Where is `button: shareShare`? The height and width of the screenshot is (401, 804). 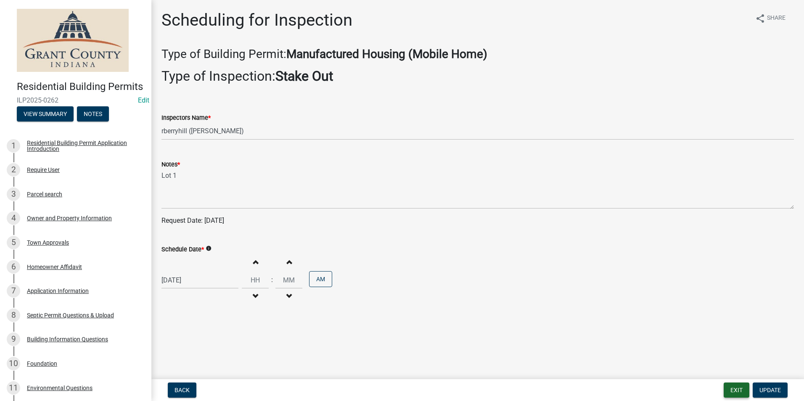
button: shareShare is located at coordinates (770, 18).